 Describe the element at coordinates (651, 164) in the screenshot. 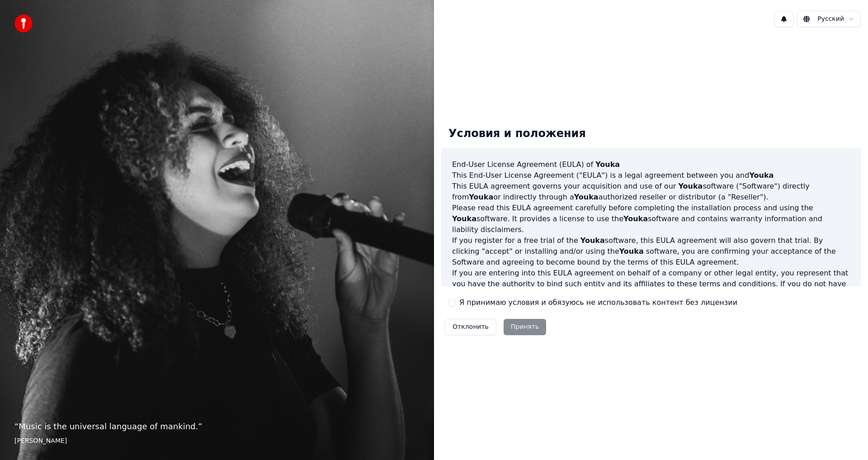

I see `h3: End-User License Agreement (EULA) of` at that location.